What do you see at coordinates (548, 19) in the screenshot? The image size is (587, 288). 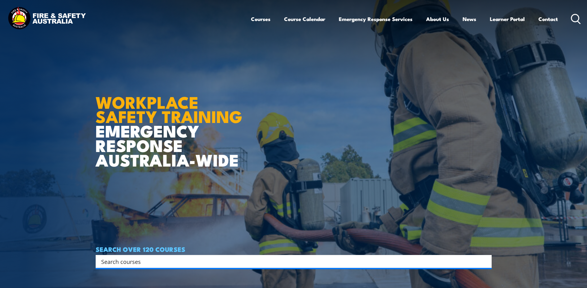 I see `a: Contact` at bounding box center [548, 19].